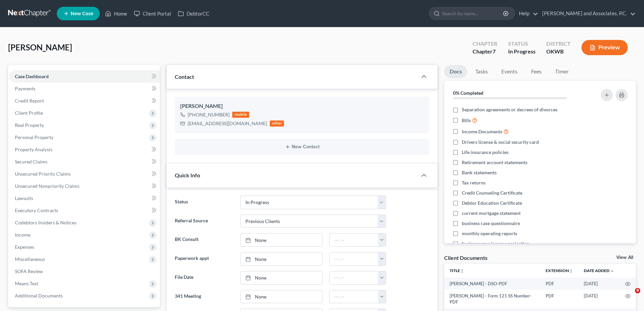  Describe the element at coordinates (82, 14) in the screenshot. I see `span: New Case` at that location.